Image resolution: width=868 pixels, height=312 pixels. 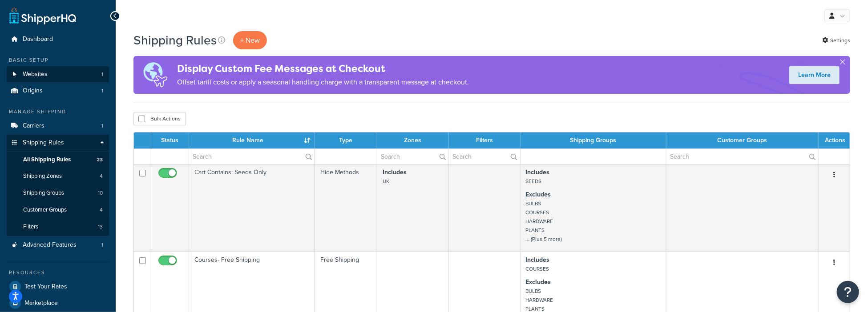 What do you see at coordinates (38, 39) in the screenshot?
I see `span: Dashboard` at bounding box center [38, 39].